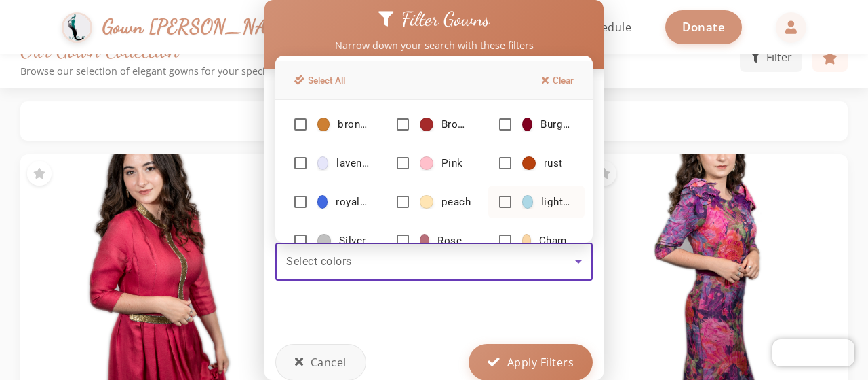 The height and width of the screenshot is (380, 868). I want to click on span: Pink, so click(452, 163).